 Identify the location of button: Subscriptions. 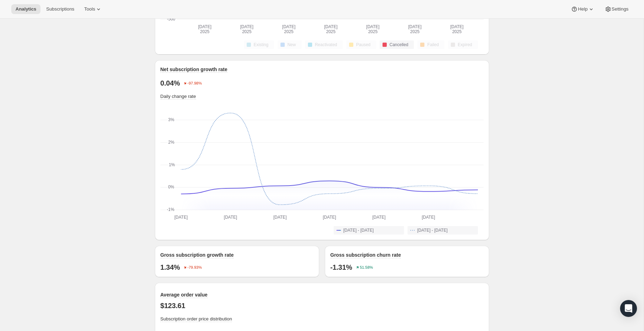
(60, 9).